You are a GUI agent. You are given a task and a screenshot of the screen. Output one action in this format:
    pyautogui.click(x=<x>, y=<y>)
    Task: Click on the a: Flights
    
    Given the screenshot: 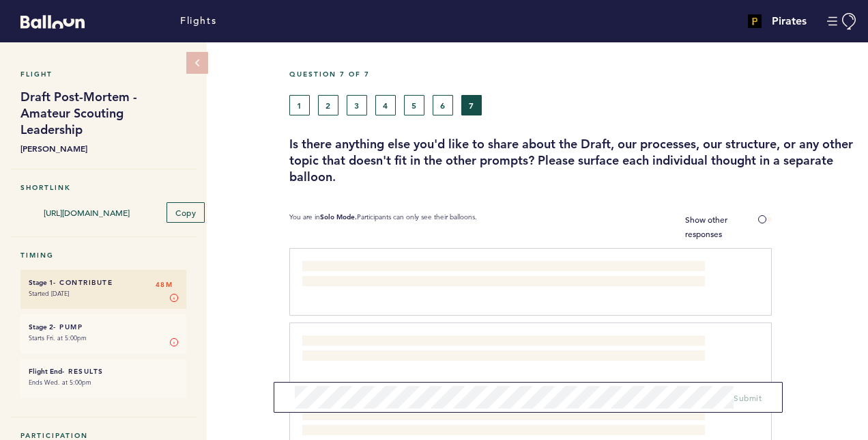 What is the action you would take?
    pyautogui.click(x=198, y=21)
    